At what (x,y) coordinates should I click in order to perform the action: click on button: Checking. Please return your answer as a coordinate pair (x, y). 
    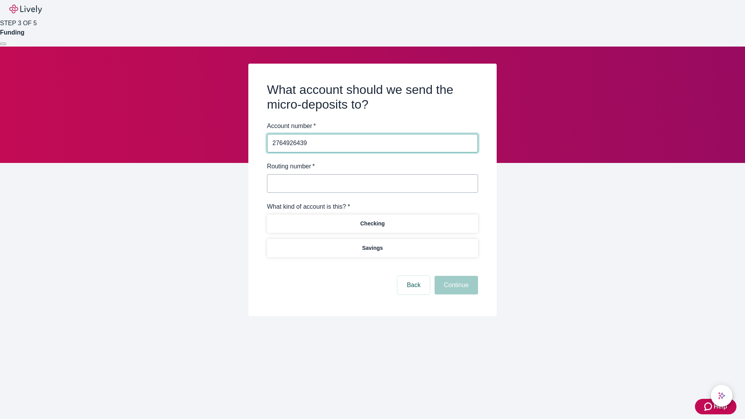
    Looking at the image, I should click on (373, 224).